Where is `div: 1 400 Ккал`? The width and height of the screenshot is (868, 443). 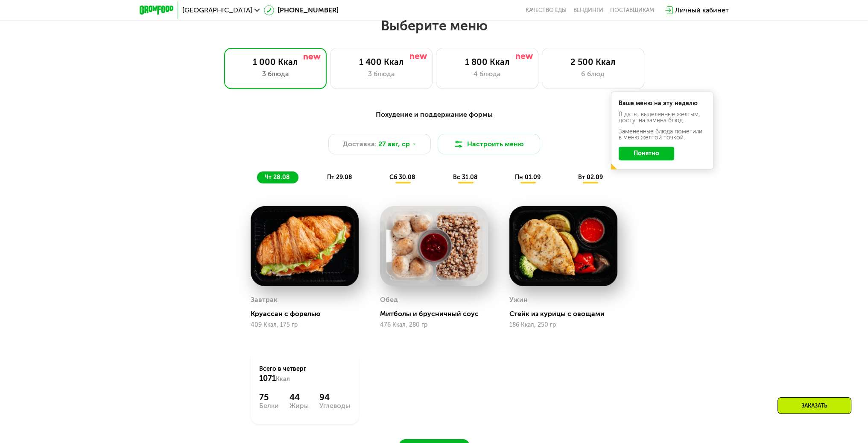
div: 1 400 Ккал is located at coordinates (382, 62).